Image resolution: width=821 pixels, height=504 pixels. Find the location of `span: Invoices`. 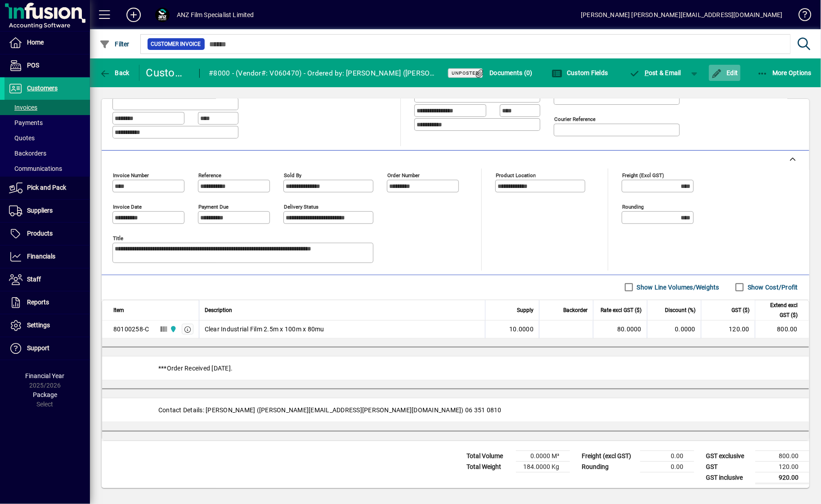

span: Invoices is located at coordinates (23, 108).